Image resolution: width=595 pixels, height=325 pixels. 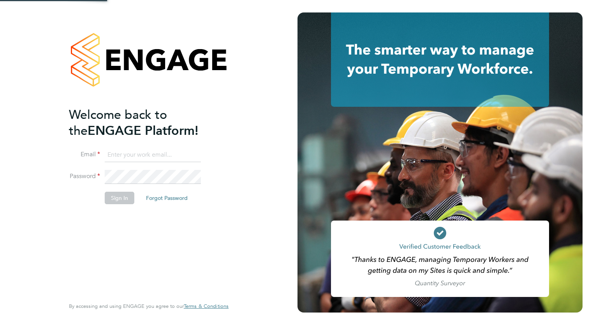 I want to click on button: Sign In, so click(x=120, y=198).